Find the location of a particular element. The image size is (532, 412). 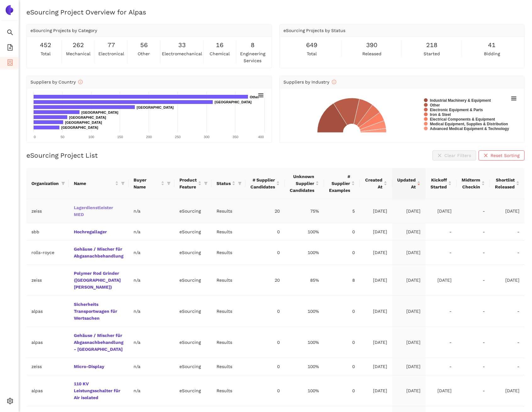

span: Product Feature is located at coordinates (188, 184).